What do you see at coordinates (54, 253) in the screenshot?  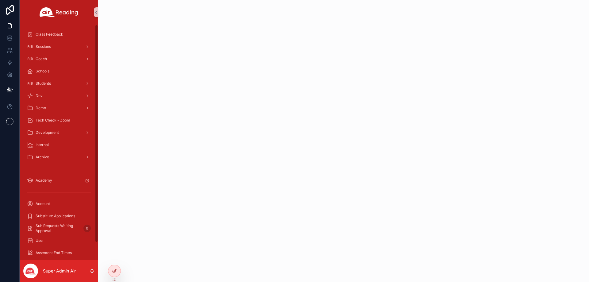 I see `span: Assement End Times` at bounding box center [54, 253].